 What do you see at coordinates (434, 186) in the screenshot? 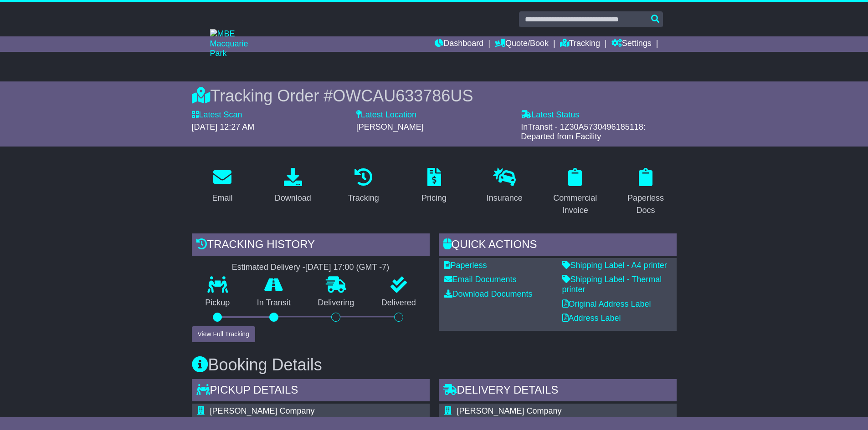
I see `a: Pricing` at bounding box center [434, 186].